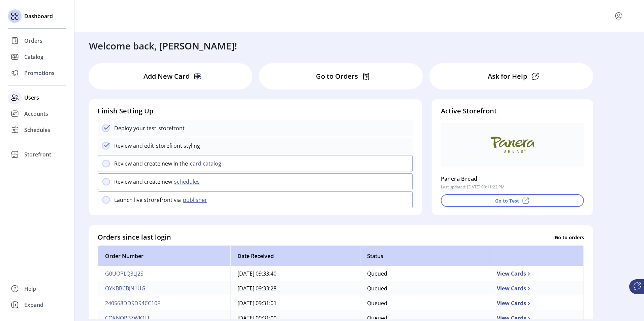 This screenshot has width=644, height=321. Describe the element at coordinates (38, 154) in the screenshot. I see `span: Storefront` at that location.